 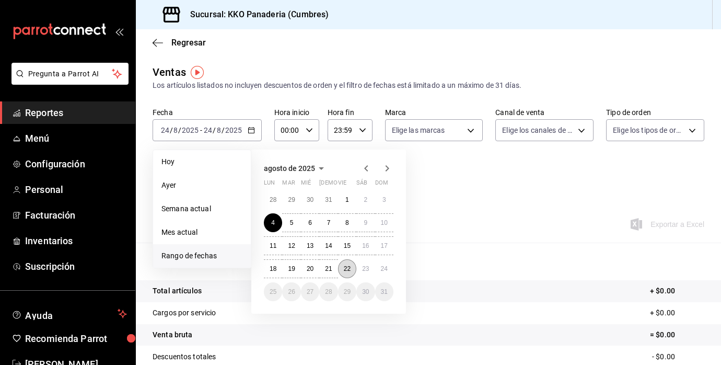 I want to click on span: Mes actual, so click(x=202, y=232).